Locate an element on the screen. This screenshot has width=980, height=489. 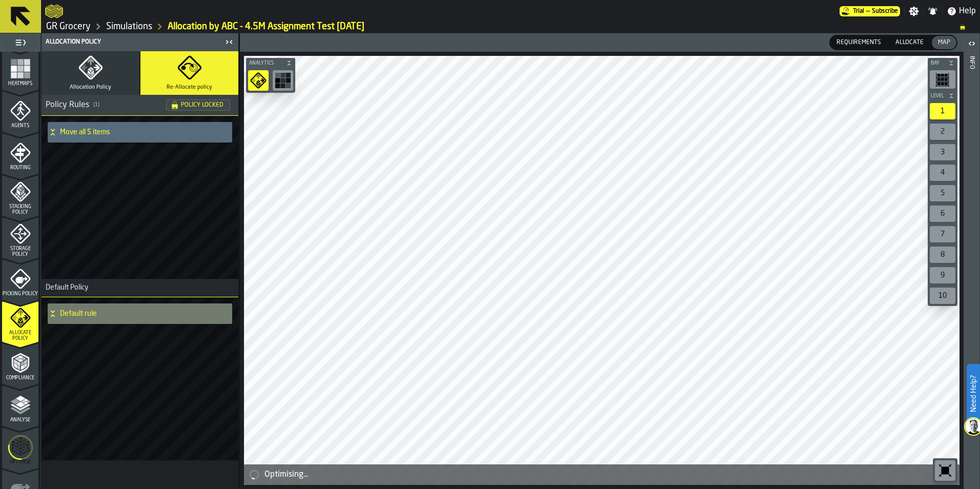
div: 3 is located at coordinates (943, 152).